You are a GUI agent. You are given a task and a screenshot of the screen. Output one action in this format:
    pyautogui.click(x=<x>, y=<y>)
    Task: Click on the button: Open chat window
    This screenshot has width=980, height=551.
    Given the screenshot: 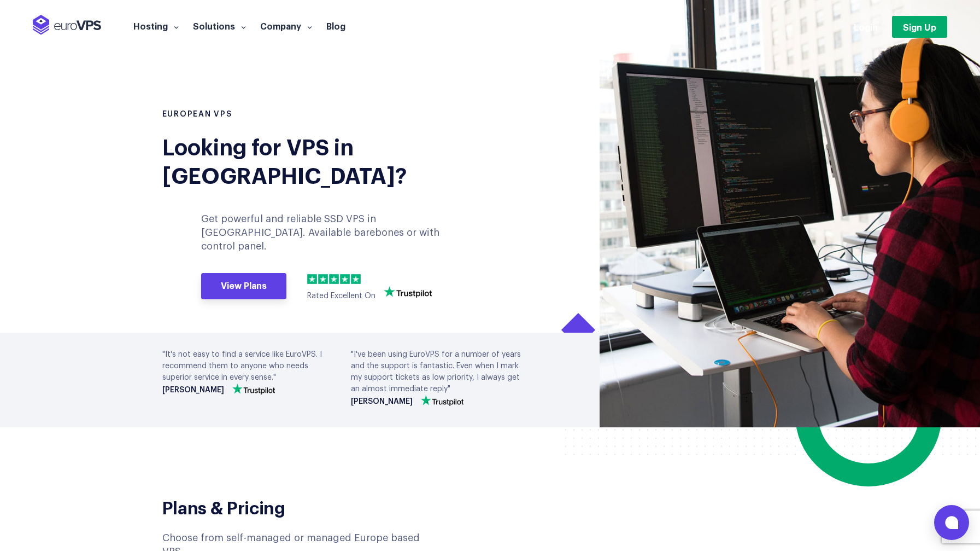 What is the action you would take?
    pyautogui.click(x=952, y=523)
    